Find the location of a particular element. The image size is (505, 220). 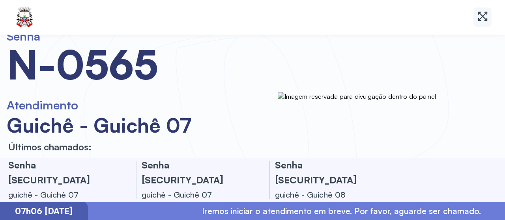

h6: Atendimento is located at coordinates (140, 105).